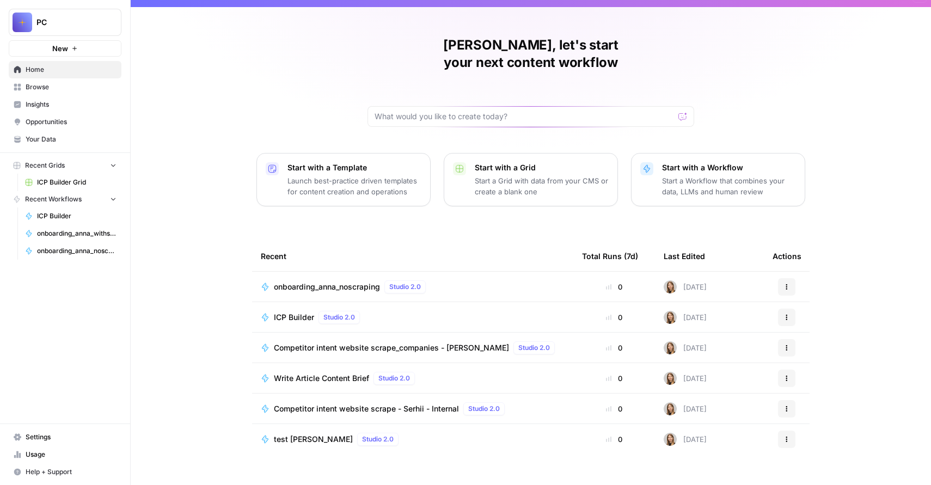  Describe the element at coordinates (71, 234) in the screenshot. I see `a: onboarding_anna_withscraping` at that location.